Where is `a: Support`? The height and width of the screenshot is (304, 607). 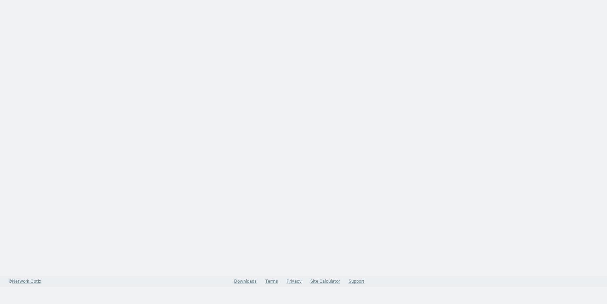 a: Support is located at coordinates (356, 281).